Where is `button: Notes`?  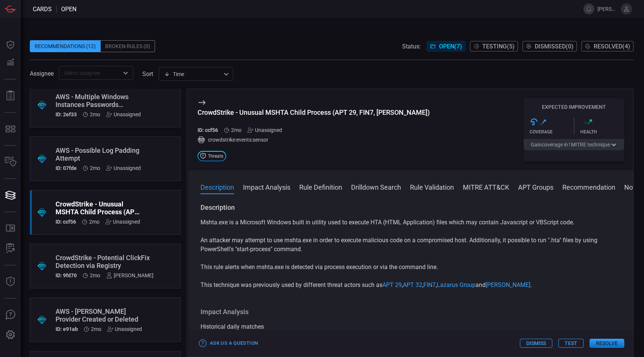
button: Notes is located at coordinates (633, 187).